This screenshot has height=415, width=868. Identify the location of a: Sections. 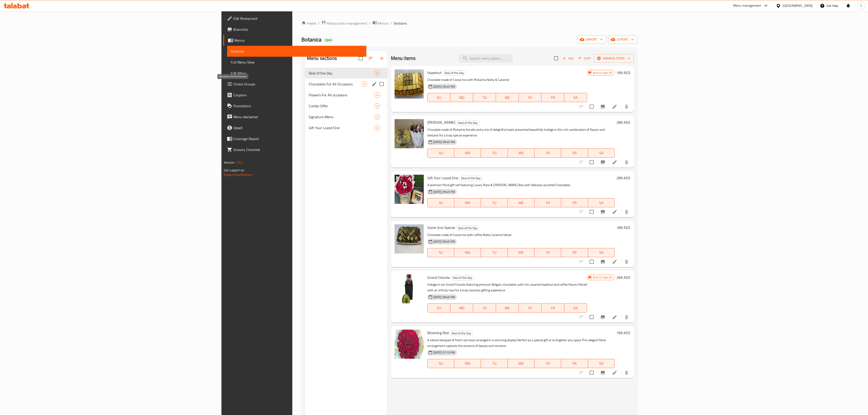
(297, 51).